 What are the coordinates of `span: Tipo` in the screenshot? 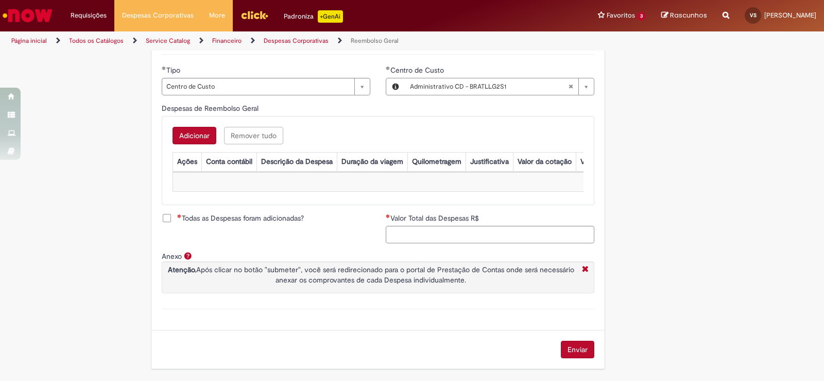 It's located at (174, 70).